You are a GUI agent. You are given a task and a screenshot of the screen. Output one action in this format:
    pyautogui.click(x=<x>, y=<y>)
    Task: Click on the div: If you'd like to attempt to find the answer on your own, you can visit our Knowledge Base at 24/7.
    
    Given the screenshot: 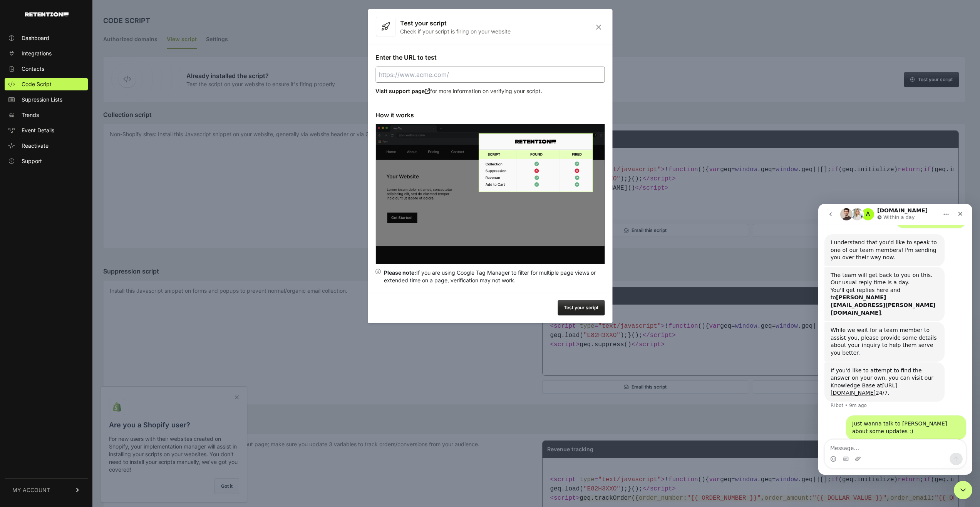 What is the action you would take?
    pyautogui.click(x=67, y=179)
    